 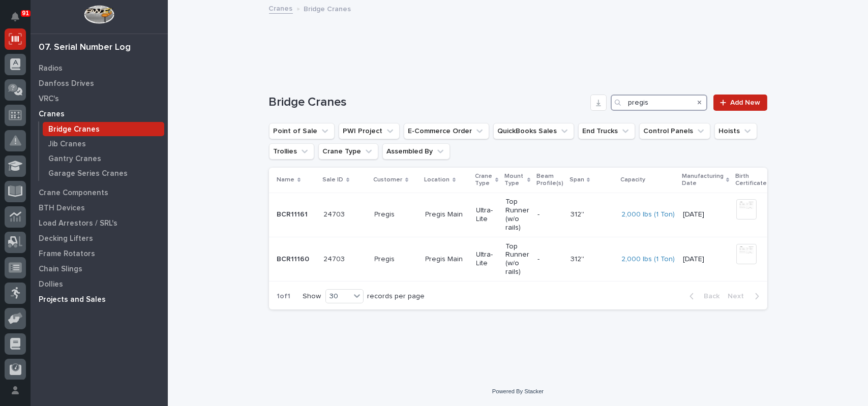 What do you see at coordinates (84, 48) in the screenshot?
I see `div: 07. Serial Number Log` at bounding box center [84, 48].